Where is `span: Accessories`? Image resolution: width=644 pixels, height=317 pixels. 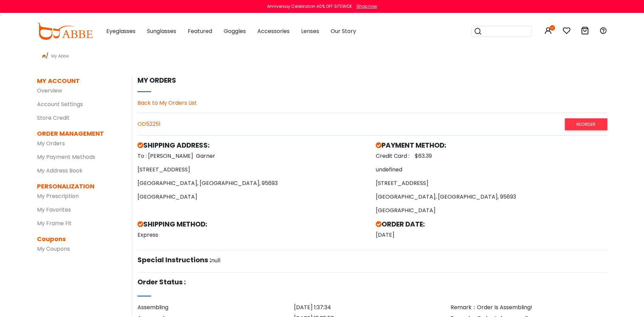
span: Accessories is located at coordinates (274, 31).